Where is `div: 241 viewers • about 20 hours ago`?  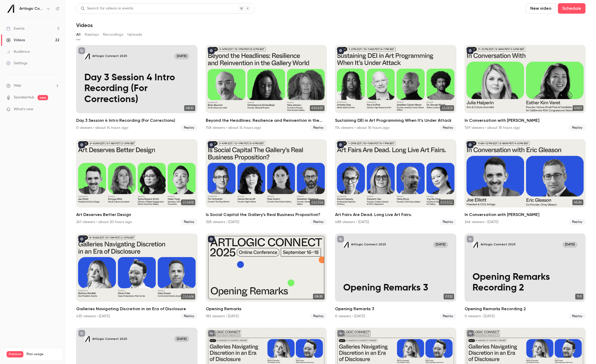
div: 241 viewers • about 20 hours ago is located at coordinates (104, 222).